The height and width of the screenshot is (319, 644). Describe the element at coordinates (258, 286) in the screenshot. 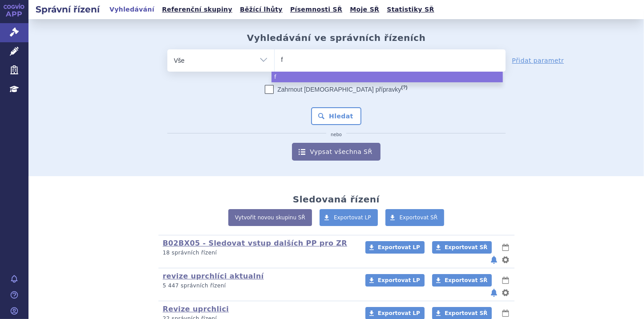

I see `p: 5 447 správních řízení` at that location.